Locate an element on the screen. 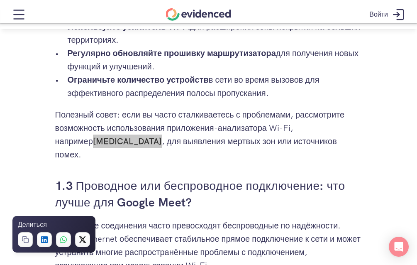 This screenshot has width=417, height=265. font: , для выявления мертвых зон или источников помех. is located at coordinates (197, 148).